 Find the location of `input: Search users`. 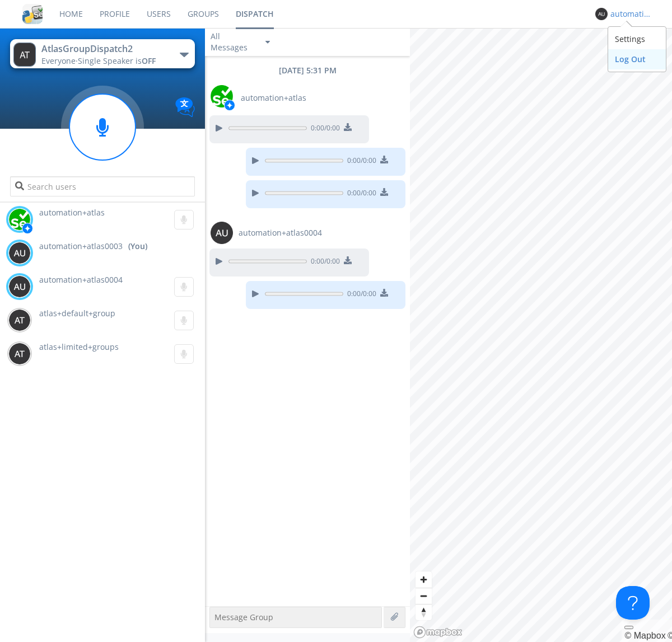

input: Search users is located at coordinates (102, 187).